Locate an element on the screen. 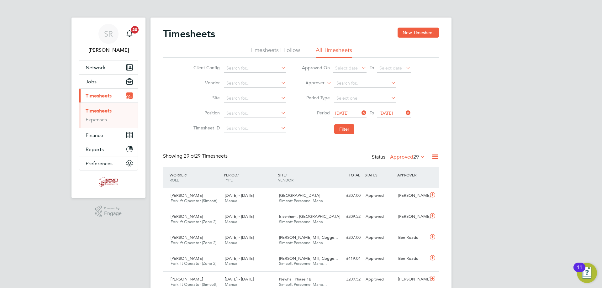 This screenshot has height=288, width=602. h2: Timesheets is located at coordinates (189, 34).